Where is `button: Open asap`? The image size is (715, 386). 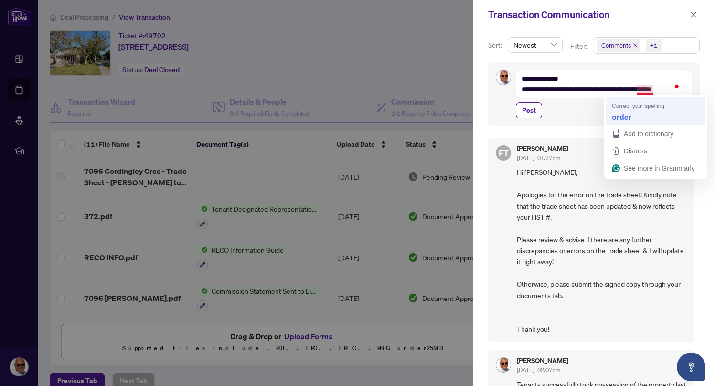
button: Open asap is located at coordinates (691, 367).